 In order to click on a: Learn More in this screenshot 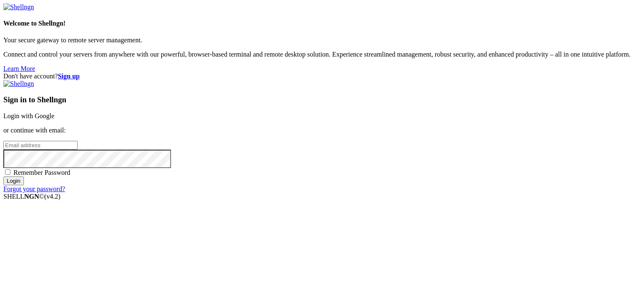, I will do `click(19, 68)`.